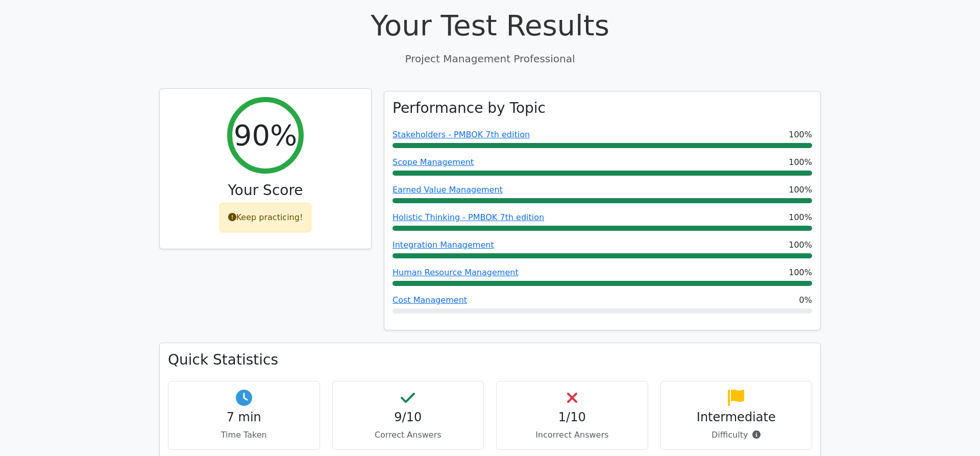 The image size is (980, 456). What do you see at coordinates (266, 190) in the screenshot?
I see `h3: Your Score` at bounding box center [266, 190].